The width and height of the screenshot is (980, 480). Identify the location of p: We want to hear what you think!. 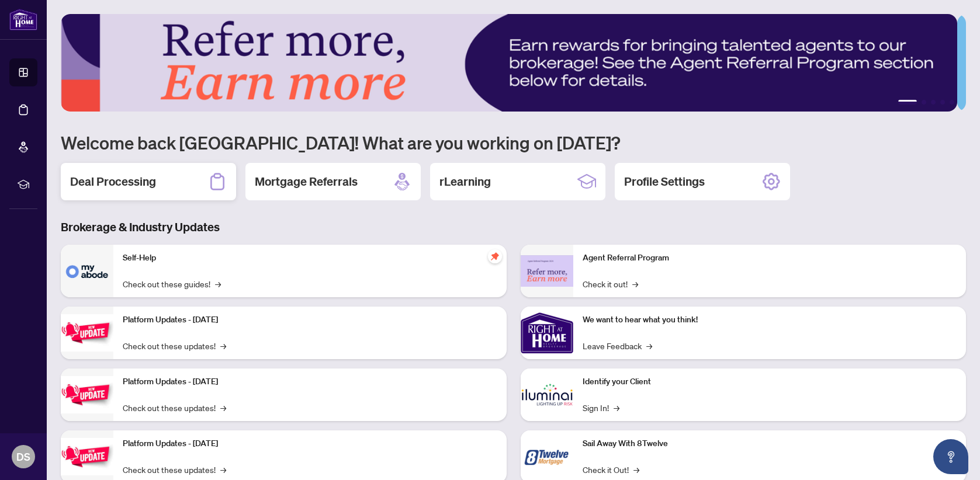
(770, 320).